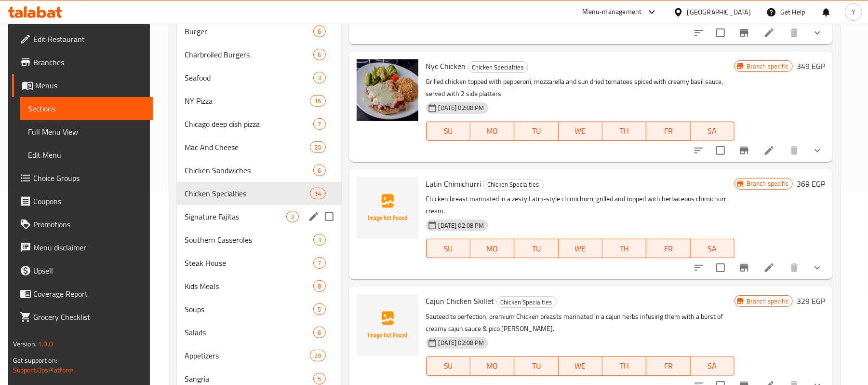 The height and width of the screenshot is (385, 868). I want to click on span: Kids Meals, so click(249, 286).